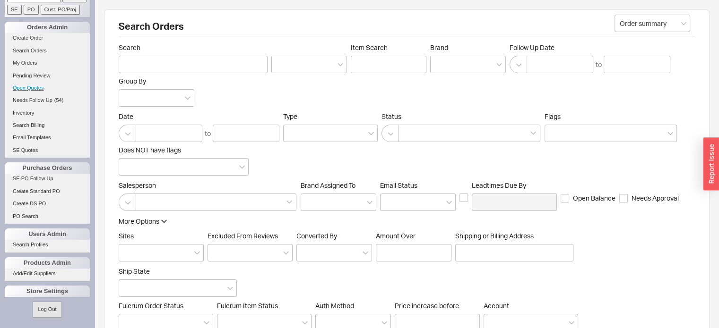  Describe the element at coordinates (199, 117) in the screenshot. I see `span: Date` at that location.